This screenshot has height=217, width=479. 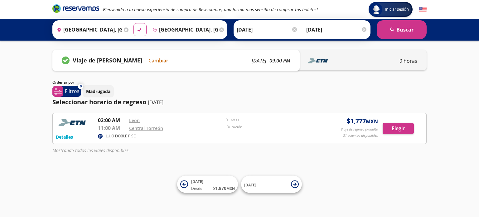 I want to click on input: Opcional, so click(x=337, y=30).